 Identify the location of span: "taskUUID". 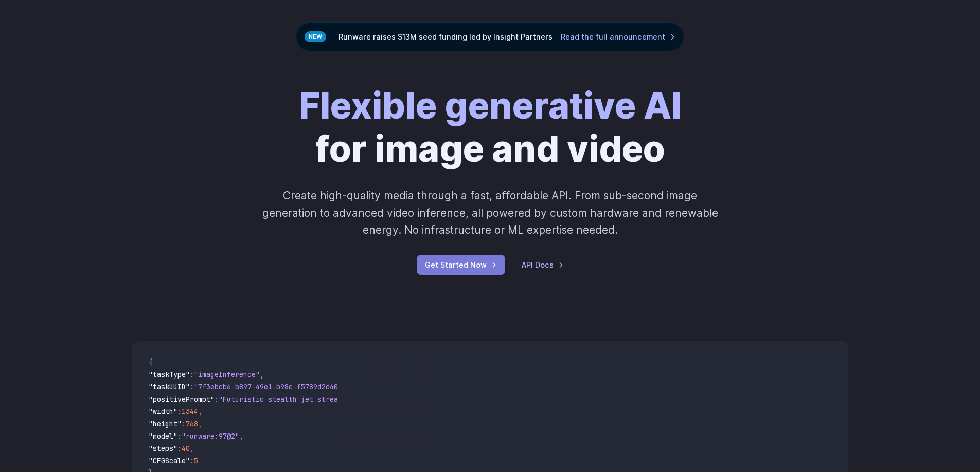
(169, 387).